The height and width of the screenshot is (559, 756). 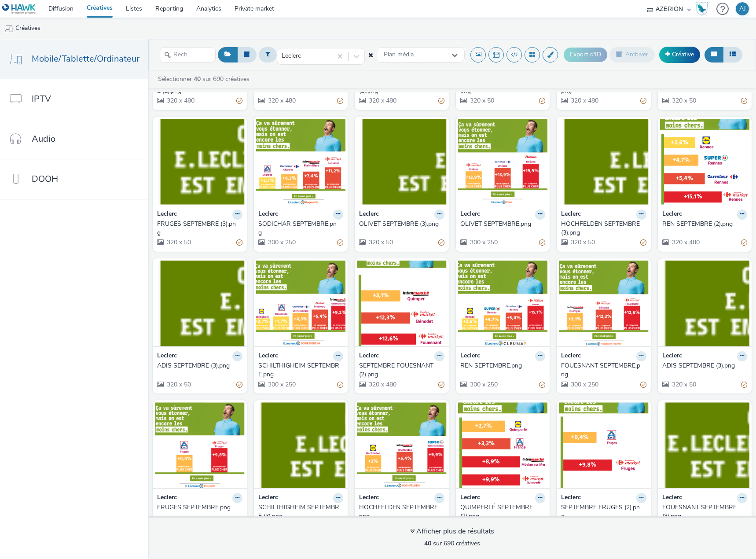 I want to click on div: HOCHFELDEN SEPTEMBRE.png, so click(x=400, y=512).